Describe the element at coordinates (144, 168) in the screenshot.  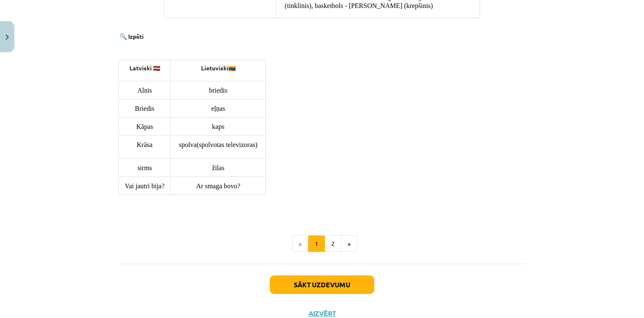
I see `span: sirms` at that location.